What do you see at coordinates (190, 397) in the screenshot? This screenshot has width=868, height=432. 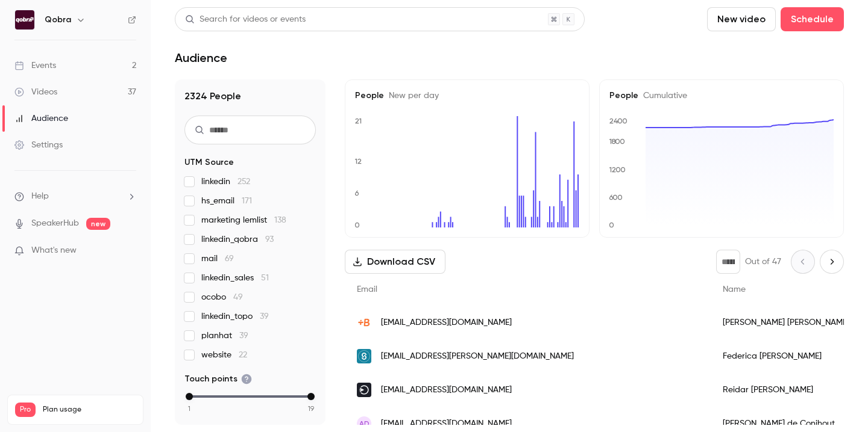 I see `div: min` at bounding box center [190, 397].